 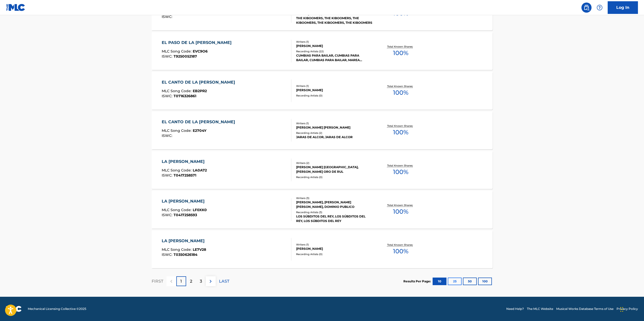 I want to click on div: Recording Artists ( 22 ), so click(x=334, y=51).